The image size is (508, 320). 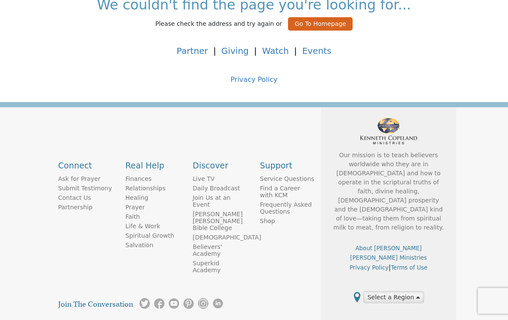 I want to click on a: Submit Testimony, so click(x=85, y=188).